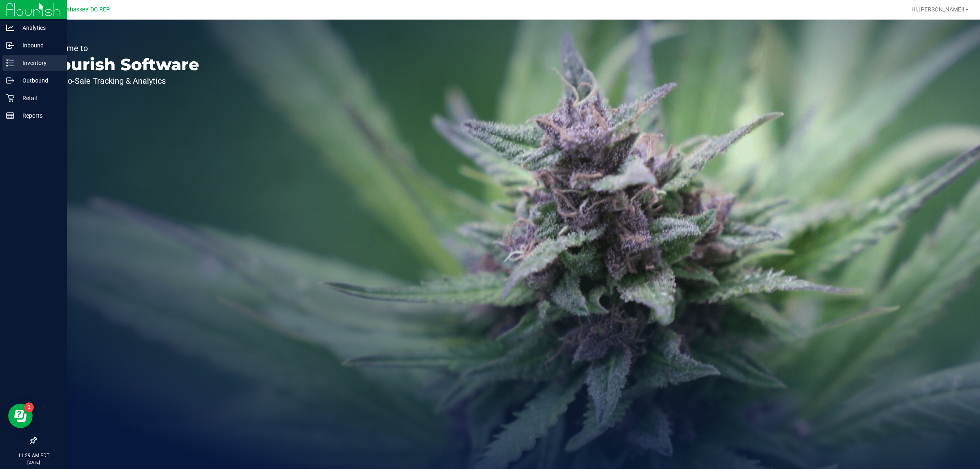  I want to click on p: Analytics, so click(39, 28).